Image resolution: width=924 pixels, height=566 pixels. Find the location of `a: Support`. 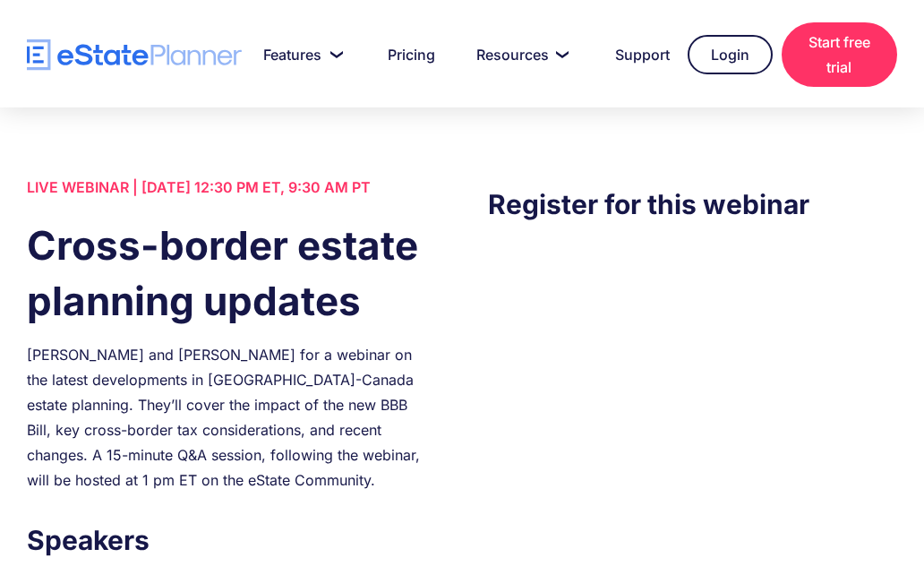

a: Support is located at coordinates (636, 55).